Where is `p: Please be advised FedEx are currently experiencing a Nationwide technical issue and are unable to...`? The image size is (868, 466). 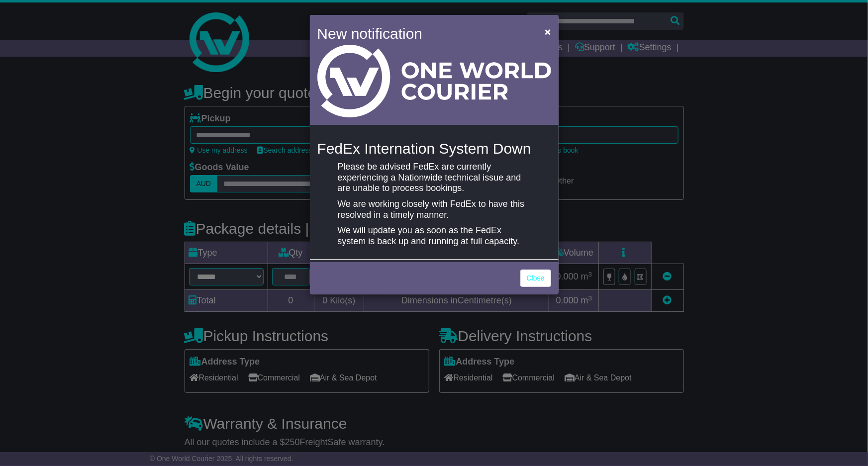 p: Please be advised FedEx are currently experiencing a Nationwide technical issue and are unable to... is located at coordinates (434, 177).